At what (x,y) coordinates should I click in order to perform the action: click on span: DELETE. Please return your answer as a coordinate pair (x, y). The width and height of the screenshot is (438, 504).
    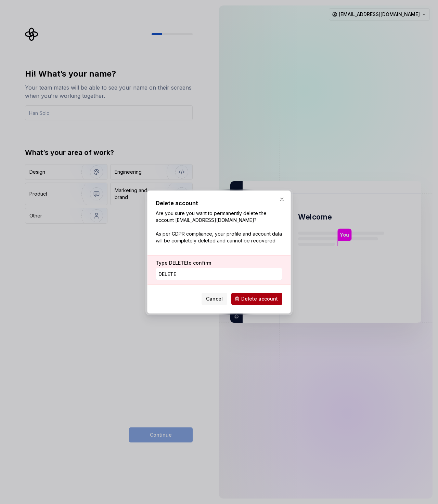
    Looking at the image, I should click on (178, 263).